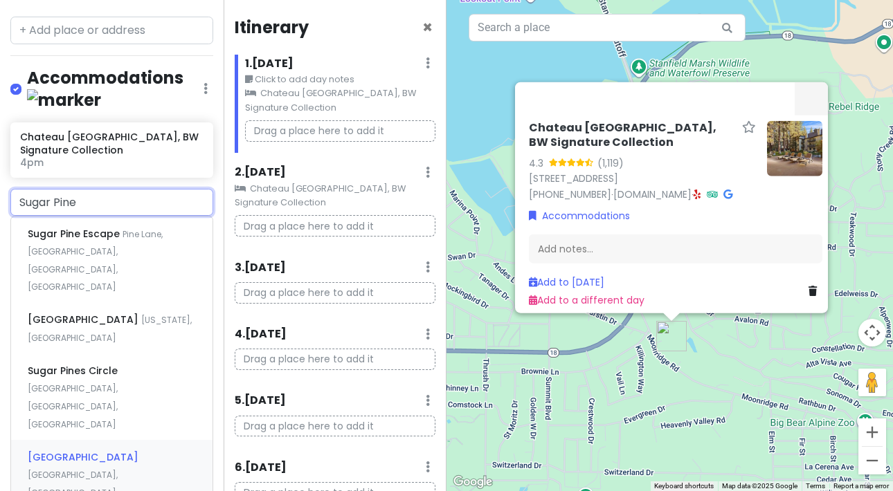  What do you see at coordinates (872, 333) in the screenshot?
I see `button: Map camera controls` at bounding box center [872, 333].